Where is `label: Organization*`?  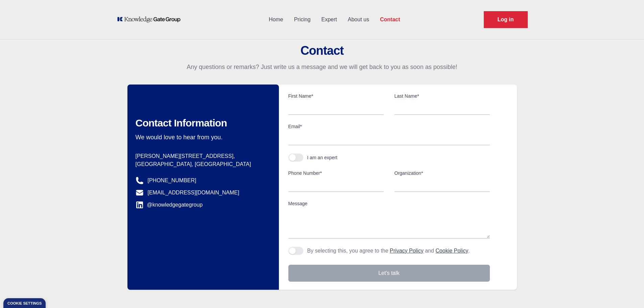
label: Organization* is located at coordinates (442, 173).